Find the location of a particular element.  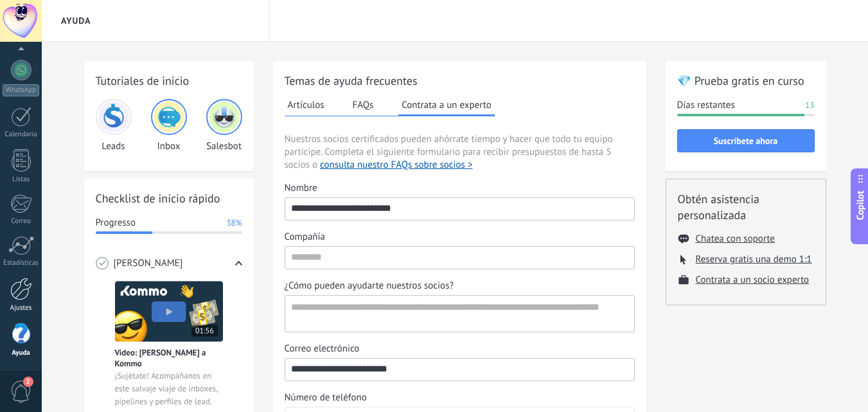

span: ¡Sujétate! Acompáñanos en este salvaje viaje de inboxes, pipelines y perfiles de lead. is located at coordinates (169, 388).